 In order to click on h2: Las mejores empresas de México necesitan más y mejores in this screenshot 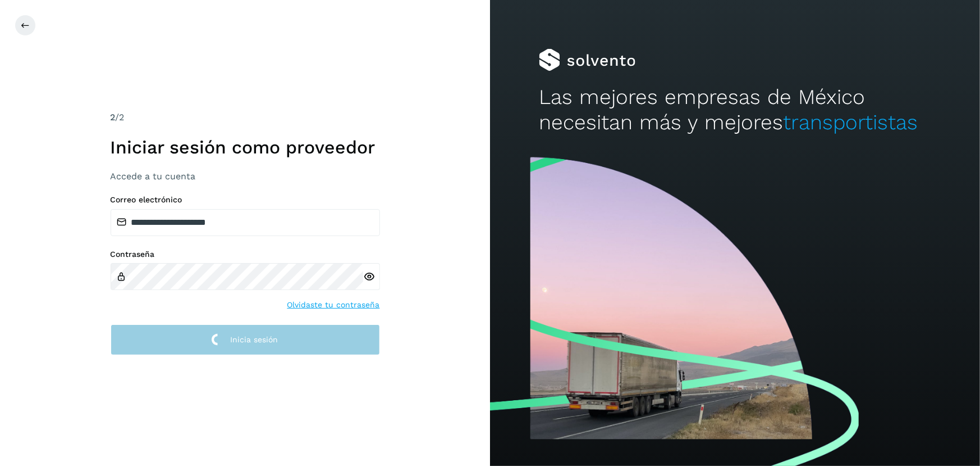, I will do `click(735, 109)`.